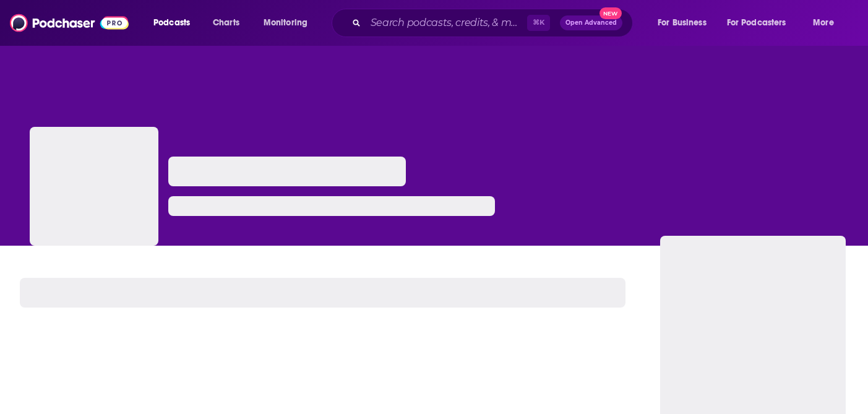  What do you see at coordinates (493, 23) in the screenshot?
I see `div: Search podcasts, credits, & more...` at bounding box center [493, 23].